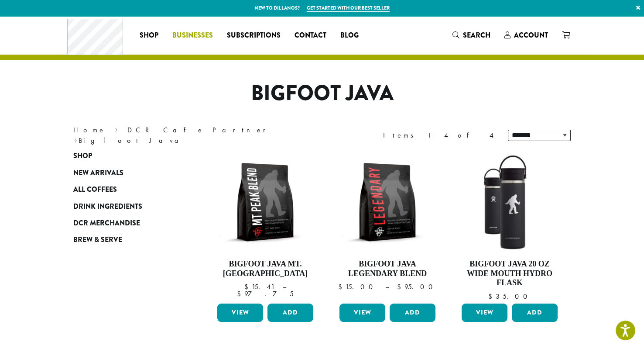  Describe the element at coordinates (509, 274) in the screenshot. I see `h4: Bigfoot Java 20 oz Wide Mouth Hydro Flask` at that location.